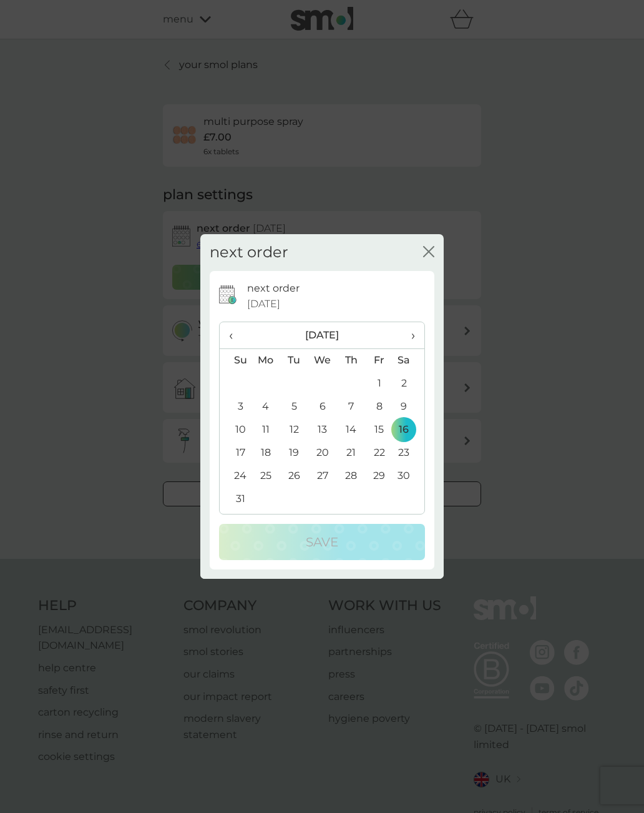 The width and height of the screenshot is (644, 813). What do you see at coordinates (409, 407) in the screenshot?
I see `td: 9` at bounding box center [409, 407].